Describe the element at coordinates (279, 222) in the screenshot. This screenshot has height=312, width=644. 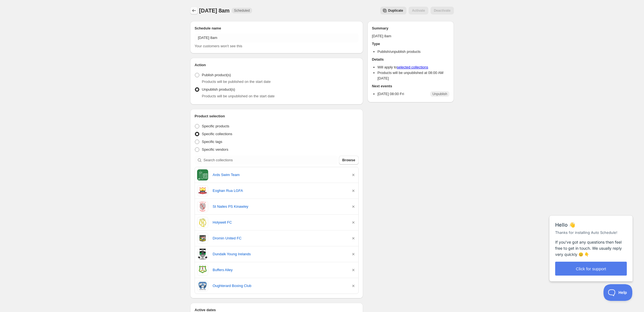
I see `a: Holywell FC` at that location.